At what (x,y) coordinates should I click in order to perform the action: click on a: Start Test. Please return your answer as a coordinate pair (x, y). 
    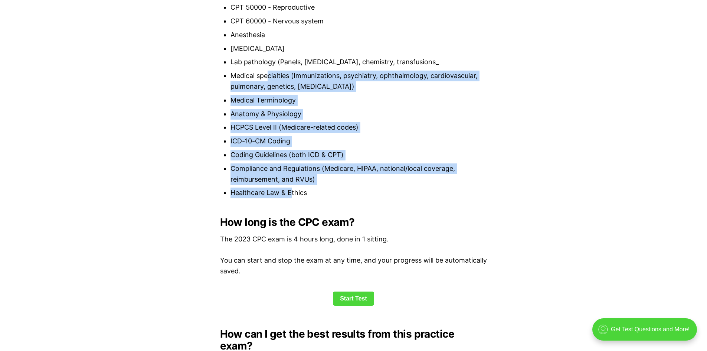
    Looking at the image, I should click on (353, 298).